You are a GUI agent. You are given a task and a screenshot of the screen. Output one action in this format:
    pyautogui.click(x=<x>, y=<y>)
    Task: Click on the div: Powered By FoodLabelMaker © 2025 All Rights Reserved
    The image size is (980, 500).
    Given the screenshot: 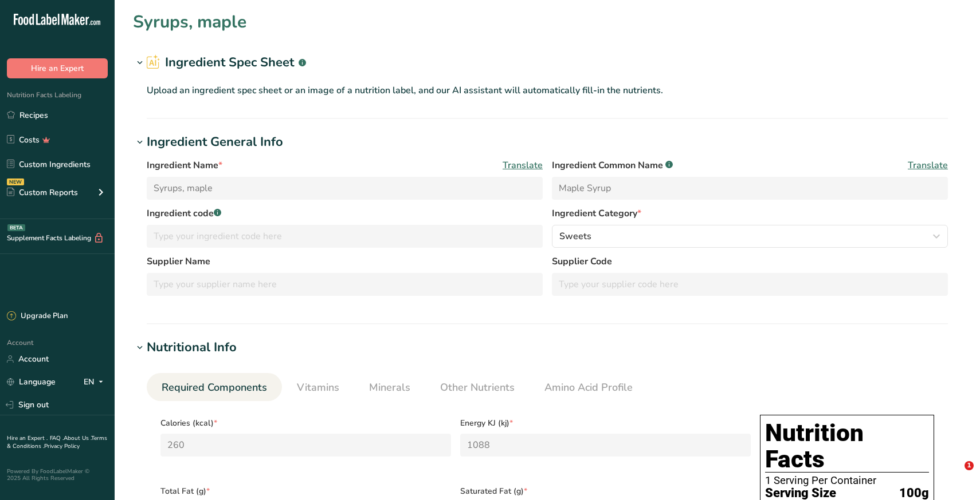 What is the action you would take?
    pyautogui.click(x=57, y=475)
    